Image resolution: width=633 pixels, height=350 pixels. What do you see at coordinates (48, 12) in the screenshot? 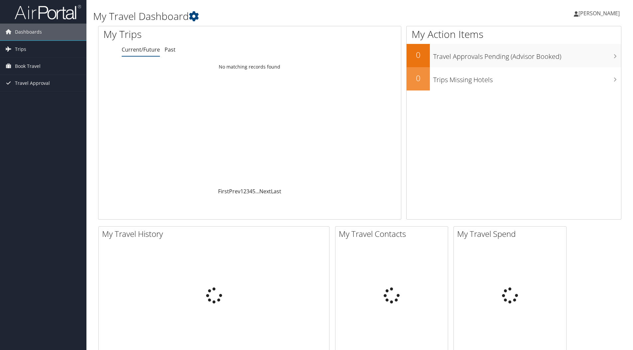
I see `img: airportal-logo.png` at bounding box center [48, 12].